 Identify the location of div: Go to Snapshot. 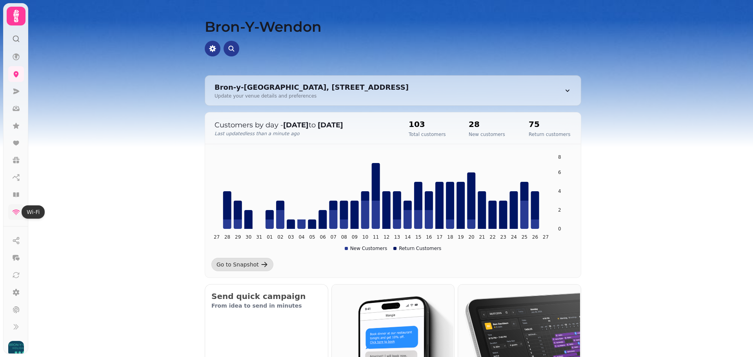
(238, 265).